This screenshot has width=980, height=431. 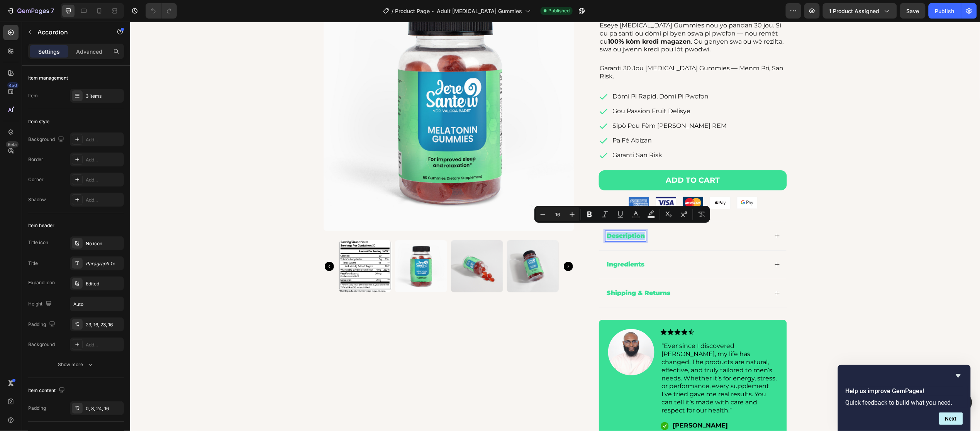 I want to click on div: 0, 8, 24, 16, so click(x=104, y=409).